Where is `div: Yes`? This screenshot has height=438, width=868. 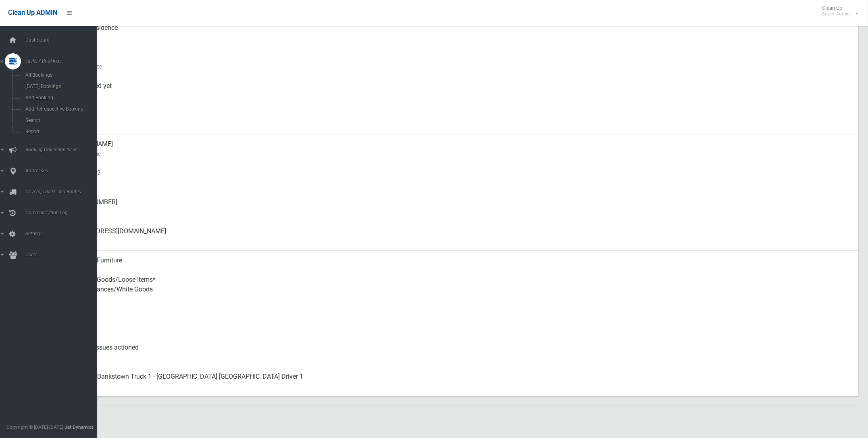
div: Yes is located at coordinates (458, 324).